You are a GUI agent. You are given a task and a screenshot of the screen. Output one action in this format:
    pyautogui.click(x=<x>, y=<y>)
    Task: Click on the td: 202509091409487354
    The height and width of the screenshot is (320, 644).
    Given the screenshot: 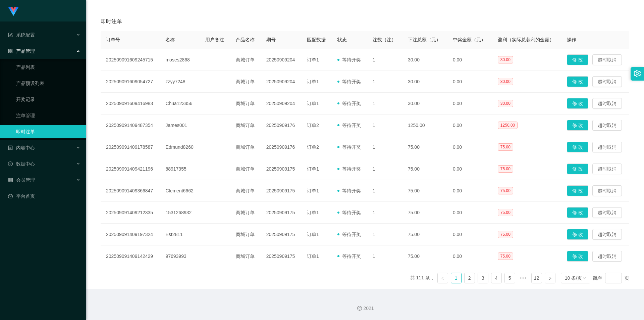 What is the action you would take?
    pyautogui.click(x=130, y=126)
    